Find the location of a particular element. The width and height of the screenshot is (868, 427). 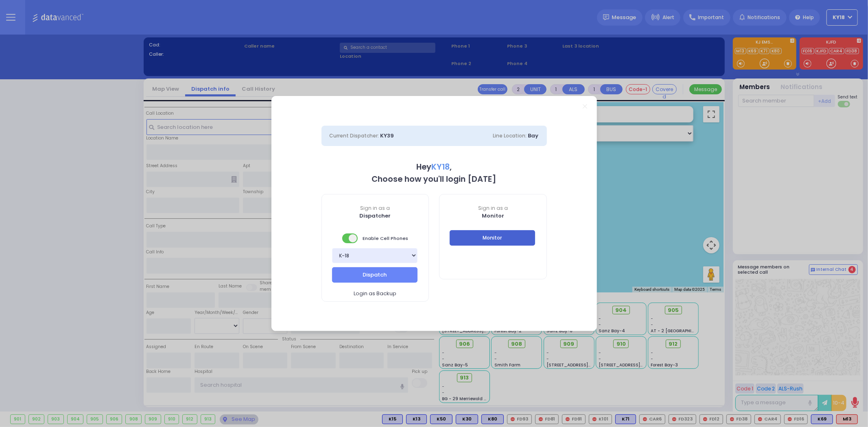

span: Line Location: is located at coordinates (510, 136).